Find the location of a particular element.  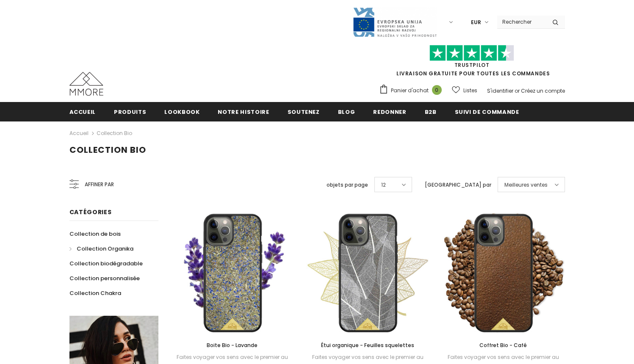

a: Collection de bois is located at coordinates (95, 234).